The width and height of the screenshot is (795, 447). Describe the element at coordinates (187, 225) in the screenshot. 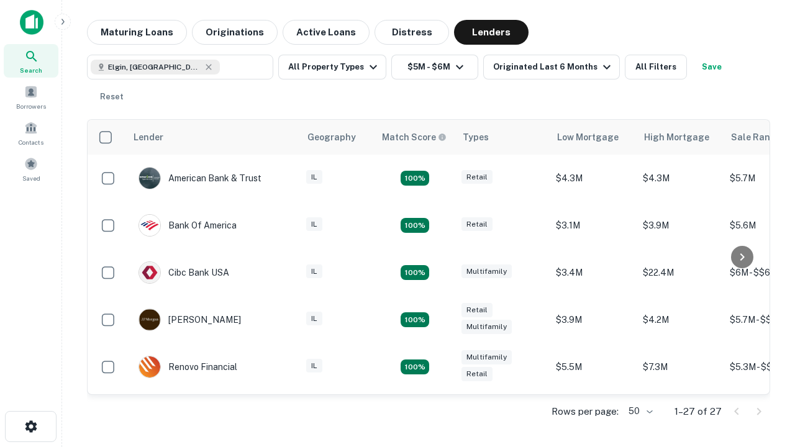

I see `div: Bank Of America` at that location.